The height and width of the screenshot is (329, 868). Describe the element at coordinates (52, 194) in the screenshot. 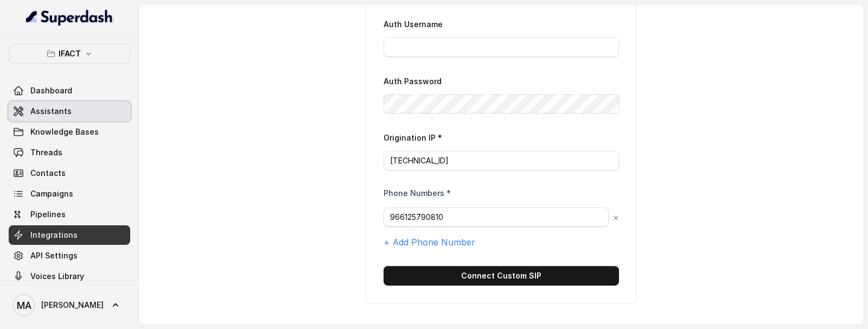

I see `span: Campaigns` at that location.